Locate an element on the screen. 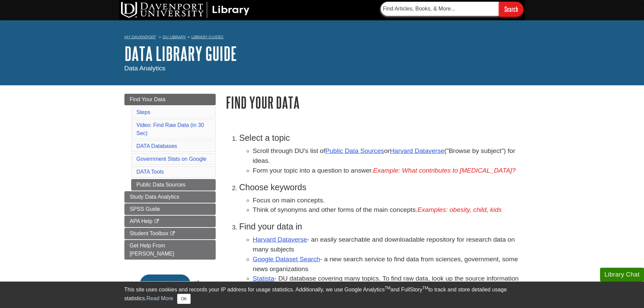 The image size is (644, 308). h3: Choose keywords is located at coordinates (380, 187).